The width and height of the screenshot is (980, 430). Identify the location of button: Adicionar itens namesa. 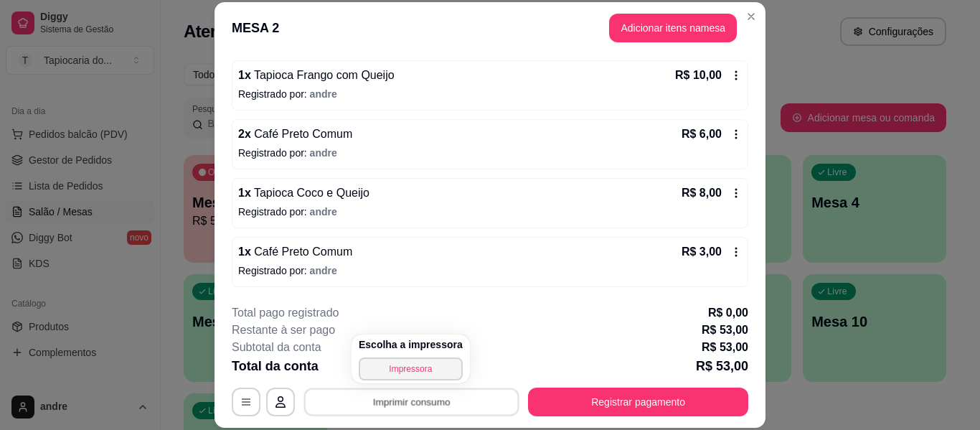
(673, 28).